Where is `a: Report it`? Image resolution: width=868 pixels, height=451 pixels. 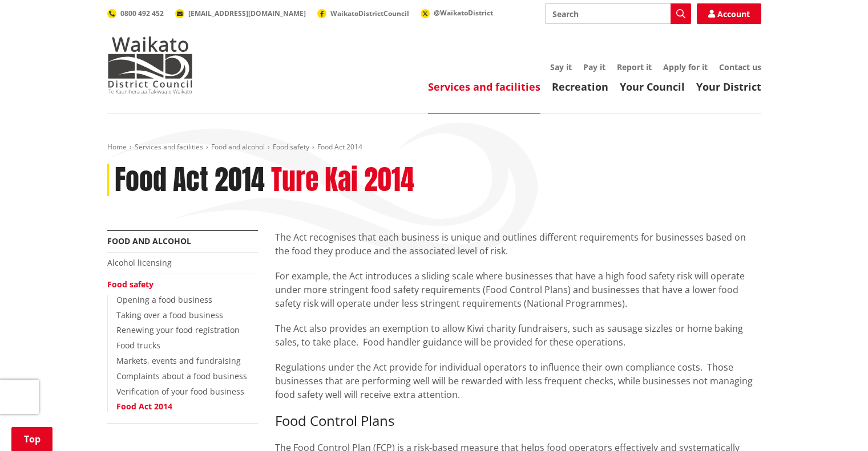 a: Report it is located at coordinates (634, 67).